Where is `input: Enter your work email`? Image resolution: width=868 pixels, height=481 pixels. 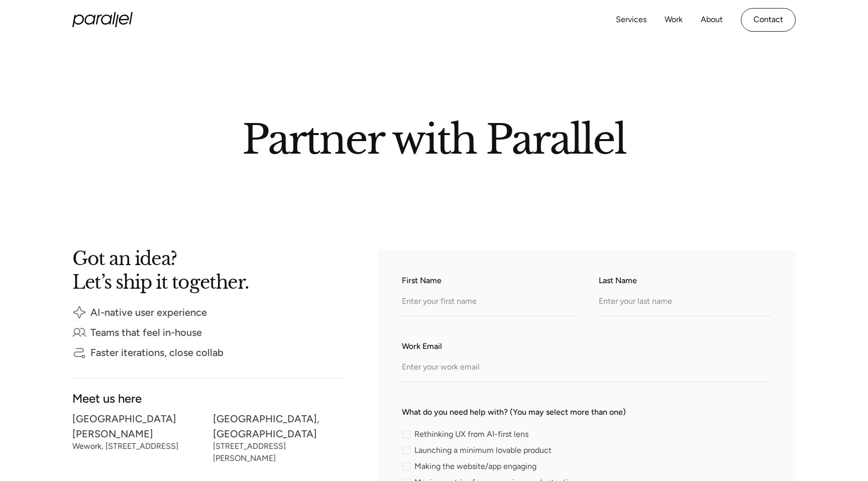 input: Enter your work email is located at coordinates (586, 368).